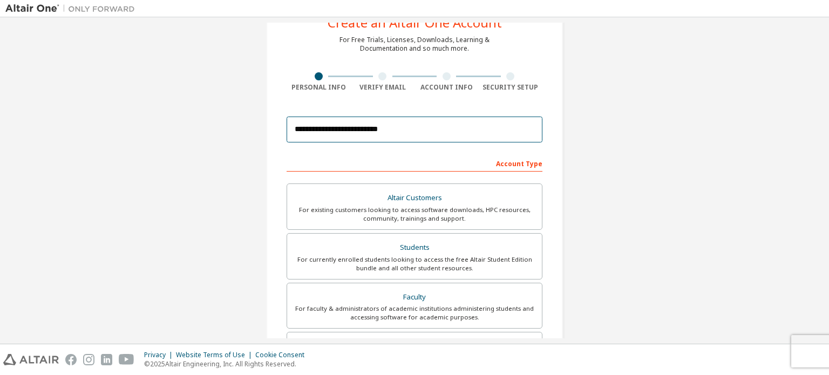  I want to click on div: For faculty & administrators of academic institutions administering students and accessing softwa..., so click(415, 313).